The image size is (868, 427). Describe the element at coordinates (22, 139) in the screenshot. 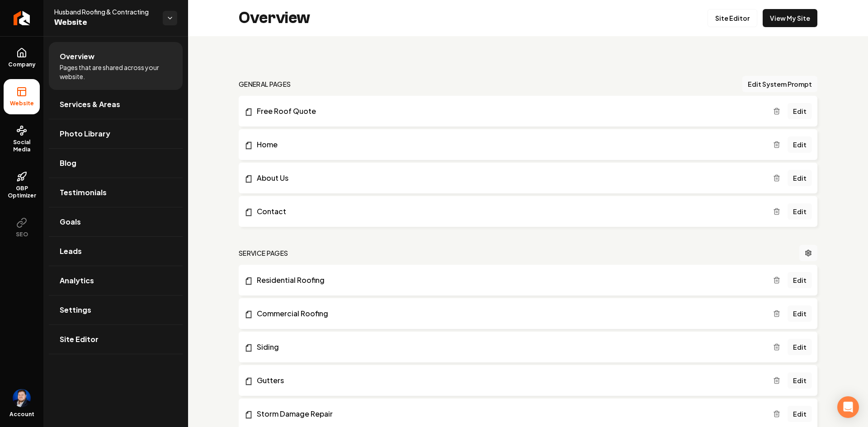

I see `a: Social Media` at that location.